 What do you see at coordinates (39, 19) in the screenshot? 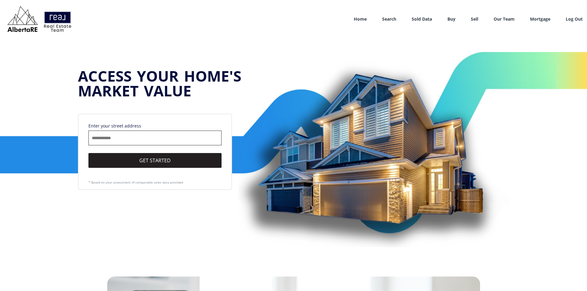
I see `img: Logo` at bounding box center [39, 19].